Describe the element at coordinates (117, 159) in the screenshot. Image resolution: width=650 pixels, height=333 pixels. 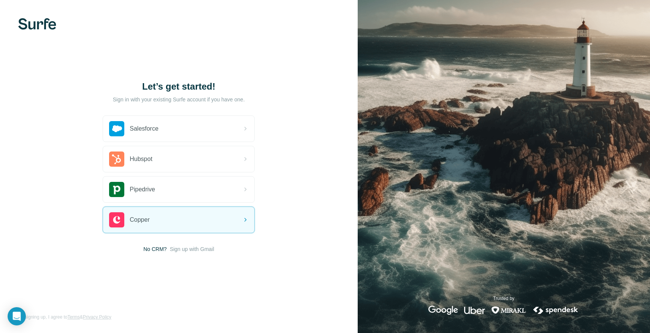
I see `img: hubspot's logo` at that location.